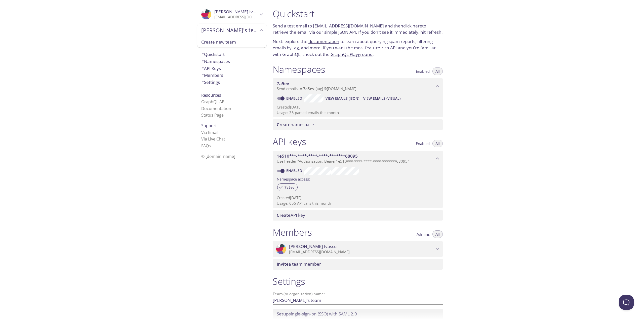 Image resolution: width=644 pixels, height=320 pixels. I want to click on span: API Keys, so click(211, 68).